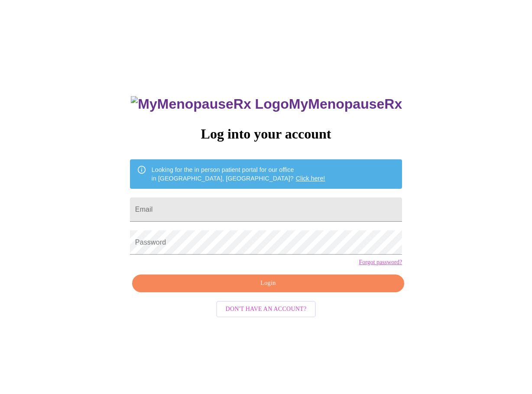 This screenshot has height=394, width=532. What do you see at coordinates (210, 104) in the screenshot?
I see `img: MyMenopauseRx Logo` at bounding box center [210, 104].